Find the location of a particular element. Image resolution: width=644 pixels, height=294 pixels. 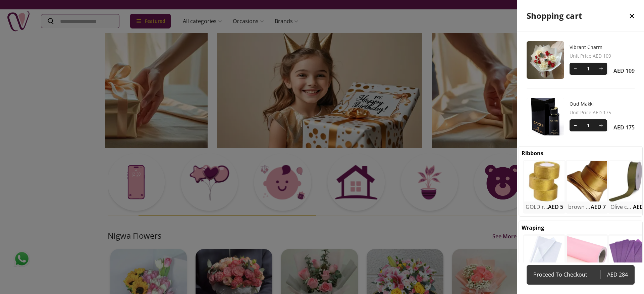

span: Unit Price : AED 109 is located at coordinates (602, 56).